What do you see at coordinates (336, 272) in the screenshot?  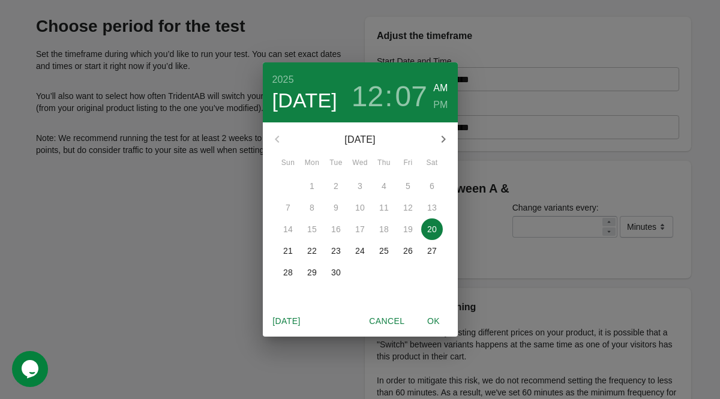 I see `button: 30` at bounding box center [336, 272].